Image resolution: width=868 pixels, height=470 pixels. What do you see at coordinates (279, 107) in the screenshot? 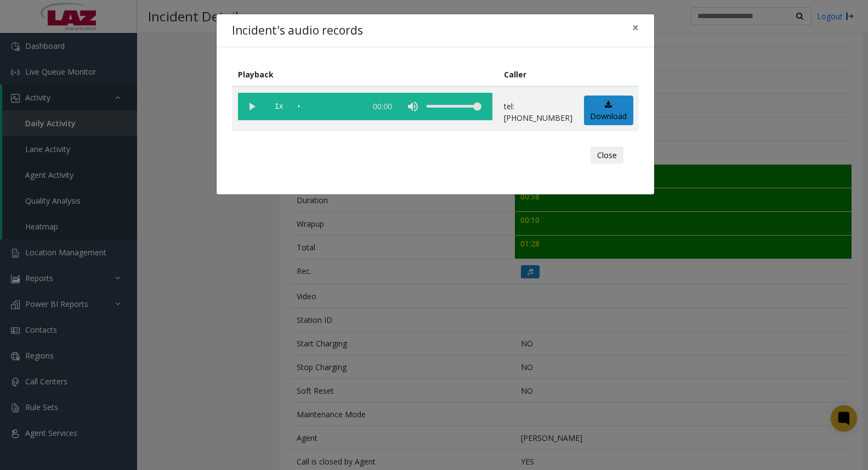
I see `span: playback speed button` at bounding box center [279, 107].